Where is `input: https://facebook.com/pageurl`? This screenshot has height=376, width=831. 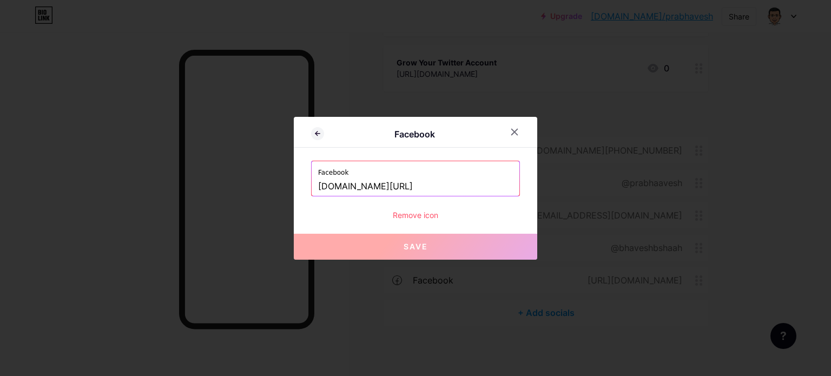
input: https://facebook.com/pageurl is located at coordinates (415, 187).